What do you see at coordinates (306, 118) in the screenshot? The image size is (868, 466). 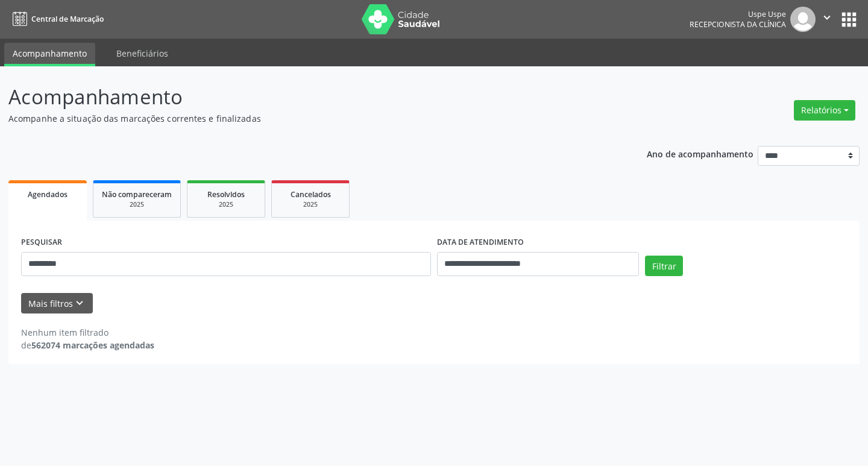 I see `p: Acompanhe a situação das marcações correntes e finalizadas` at bounding box center [306, 118].